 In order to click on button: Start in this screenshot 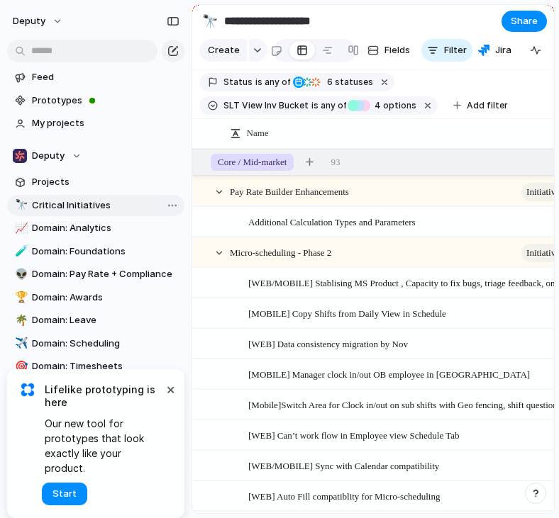, I will do `click(65, 494)`.